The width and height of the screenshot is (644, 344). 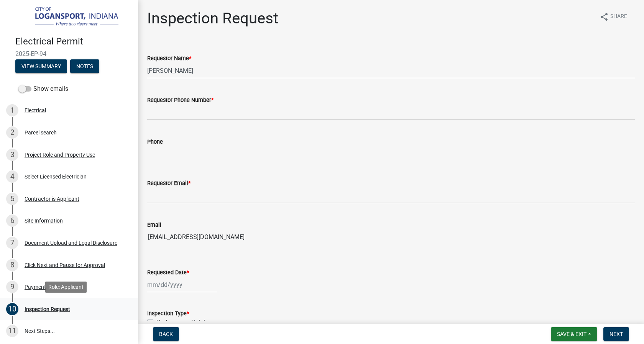 I want to click on button: Notes, so click(x=85, y=66).